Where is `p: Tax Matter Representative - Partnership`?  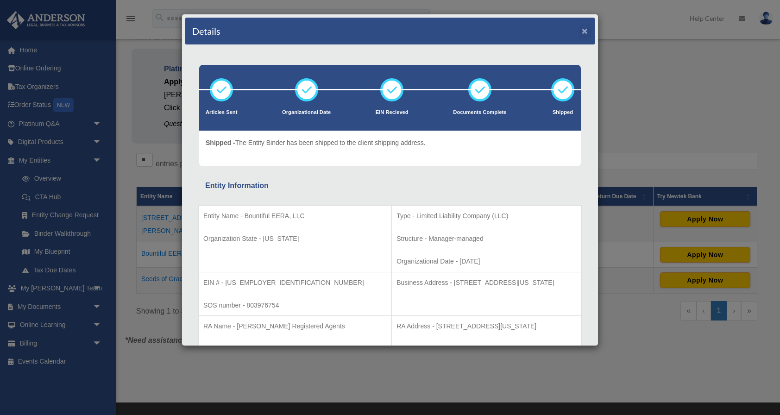 p: Tax Matter Representative - Partnership is located at coordinates (295, 349).